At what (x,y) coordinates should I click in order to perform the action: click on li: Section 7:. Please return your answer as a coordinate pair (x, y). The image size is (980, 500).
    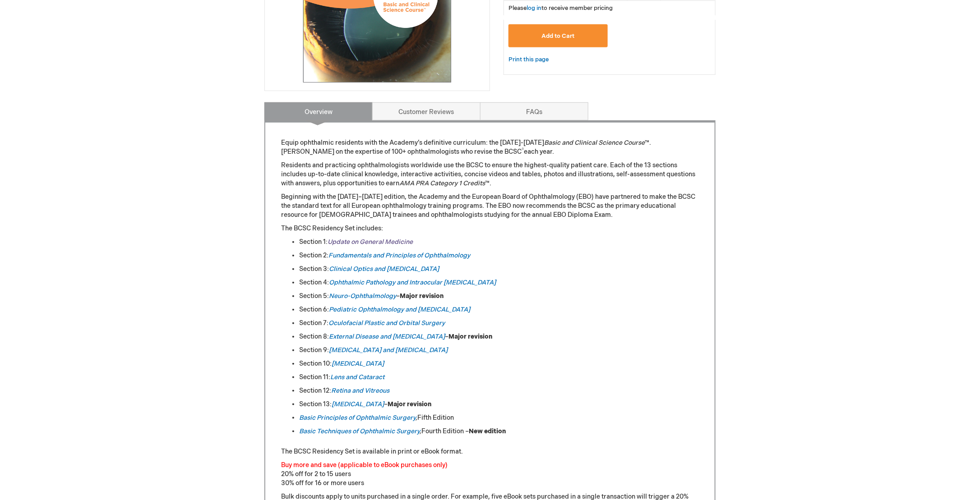
    Looking at the image, I should click on (499, 323).